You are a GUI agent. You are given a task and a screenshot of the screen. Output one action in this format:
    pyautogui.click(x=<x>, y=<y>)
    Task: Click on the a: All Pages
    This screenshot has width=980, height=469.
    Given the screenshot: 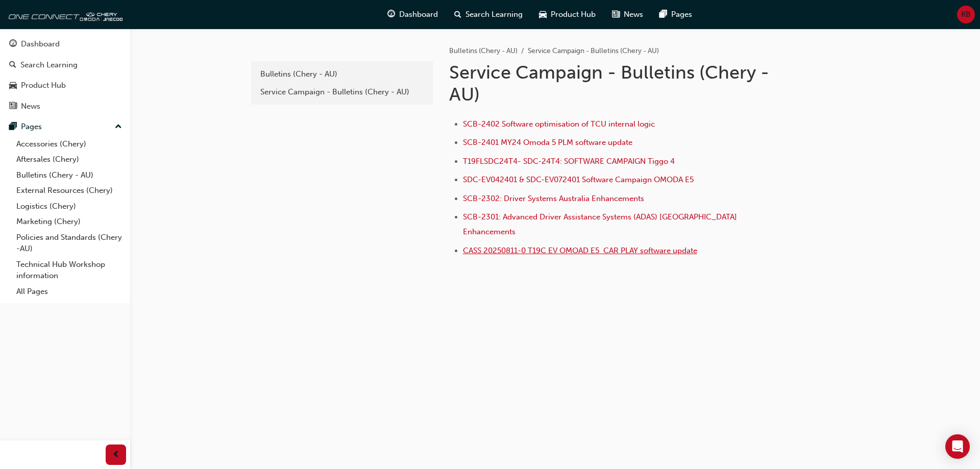 What is the action you would take?
    pyautogui.click(x=69, y=292)
    